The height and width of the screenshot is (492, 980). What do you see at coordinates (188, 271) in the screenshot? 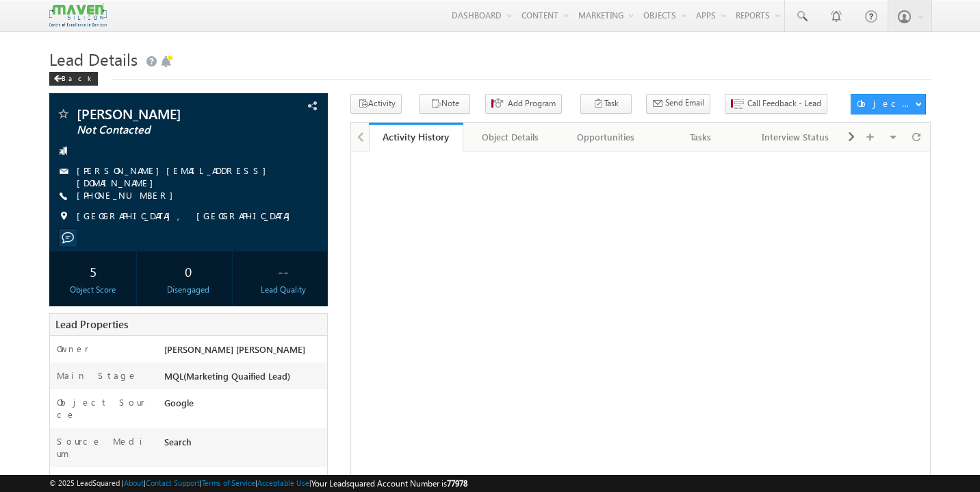
I see `div: 0` at bounding box center [188, 271].